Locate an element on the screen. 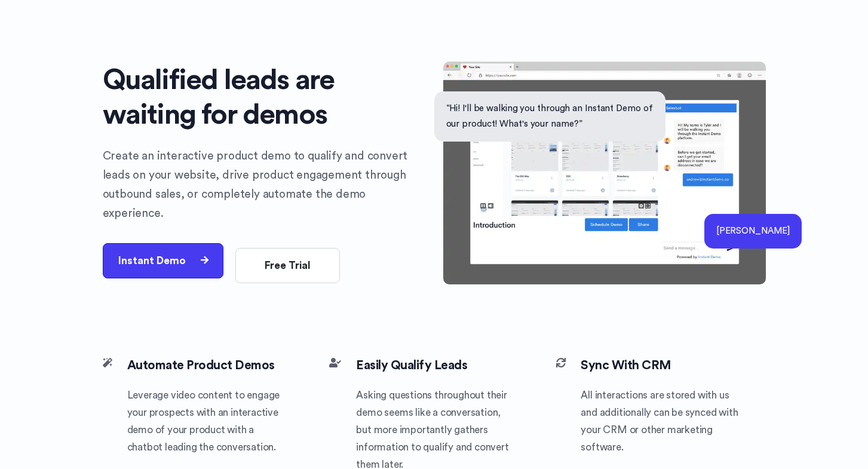 The height and width of the screenshot is (469, 868). p: All interactions are stored with us and additionally can be synced with your CRM or other marketi... is located at coordinates (660, 421).